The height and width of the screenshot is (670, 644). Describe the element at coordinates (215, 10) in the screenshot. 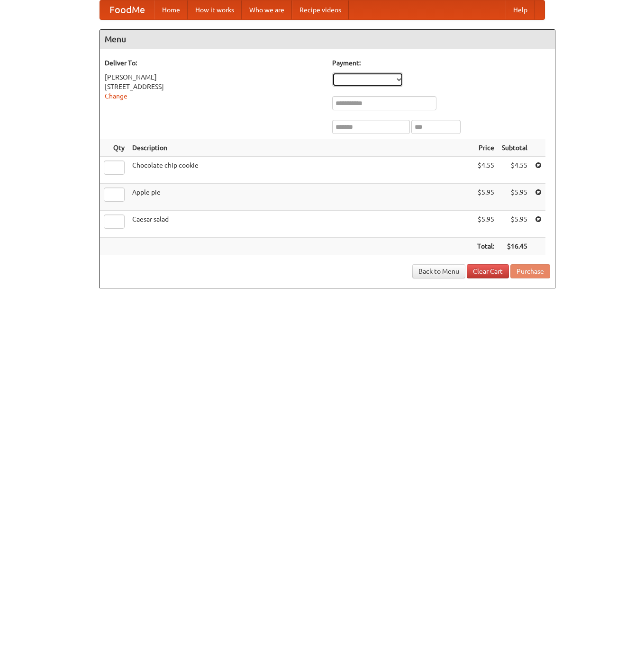

I see `a: How it works` at that location.